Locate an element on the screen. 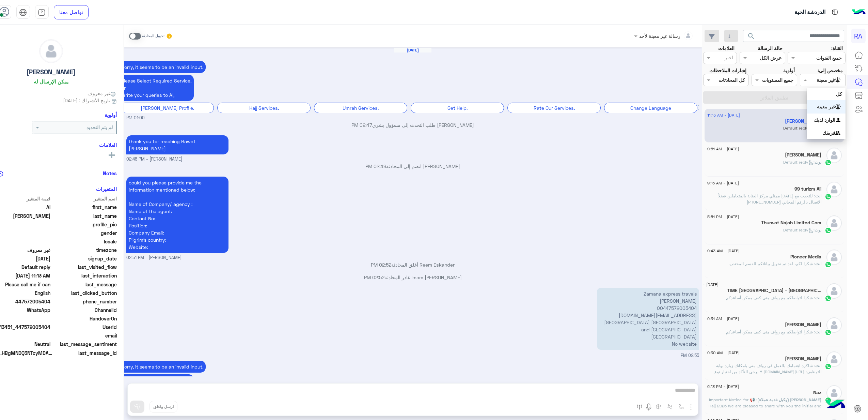  h5: Ismail Saber is located at coordinates (802, 359).